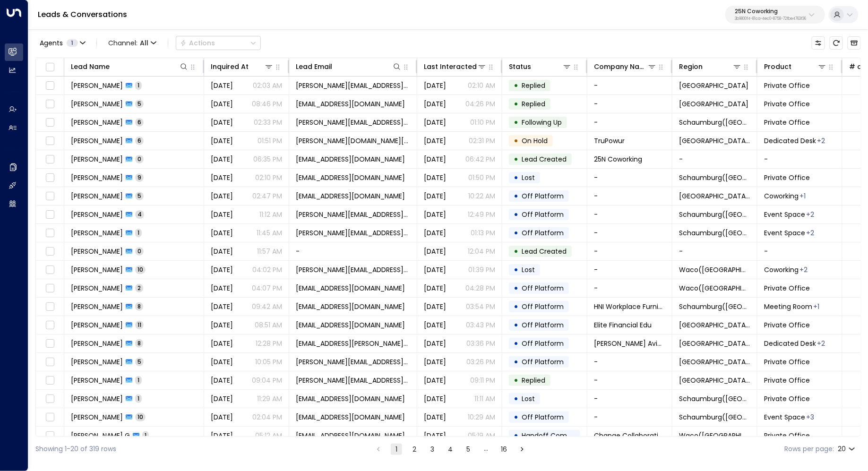  Describe the element at coordinates (629, 306) in the screenshot. I see `span: HNI Workplace Furnishings` at that location.